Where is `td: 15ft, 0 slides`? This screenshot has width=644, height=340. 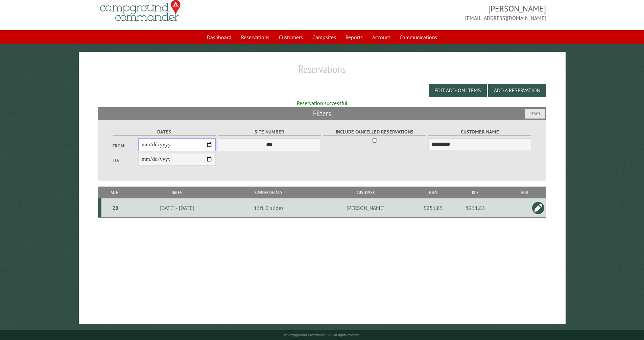 td: 15ft, 0 slides is located at coordinates (268, 208).